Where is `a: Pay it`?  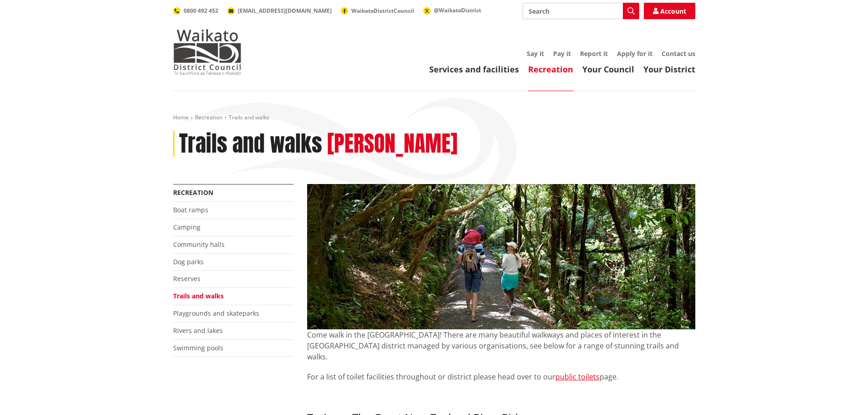 a: Pay it is located at coordinates (562, 53).